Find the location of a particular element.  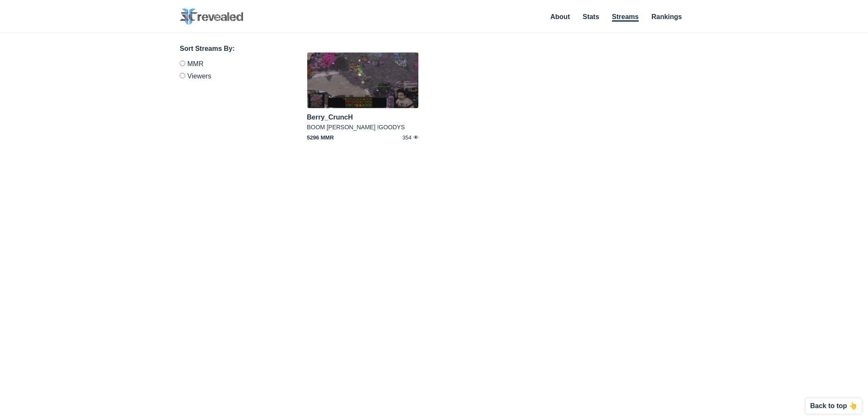

input: Viewers is located at coordinates (182, 76).